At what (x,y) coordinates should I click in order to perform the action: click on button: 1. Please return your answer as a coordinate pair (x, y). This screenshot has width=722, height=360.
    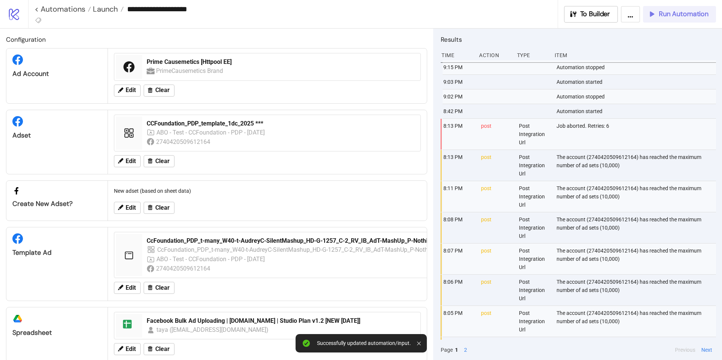
    Looking at the image, I should click on (456, 350).